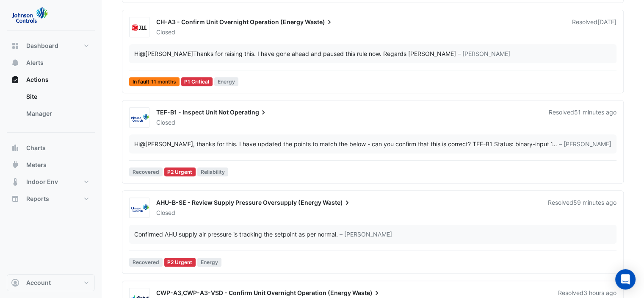 The height and width of the screenshot is (298, 644). Describe the element at coordinates (51, 46) in the screenshot. I see `button: Dashboard` at that location.